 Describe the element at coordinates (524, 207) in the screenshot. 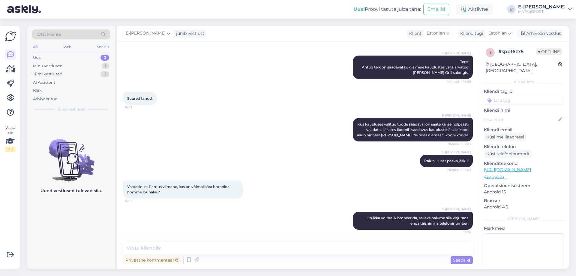

I see `p: Android 4.0` at that location.